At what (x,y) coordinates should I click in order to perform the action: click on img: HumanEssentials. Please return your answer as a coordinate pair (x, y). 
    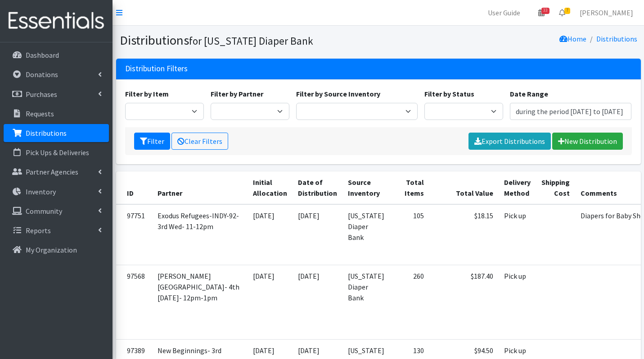
    Looking at the image, I should click on (56, 21).